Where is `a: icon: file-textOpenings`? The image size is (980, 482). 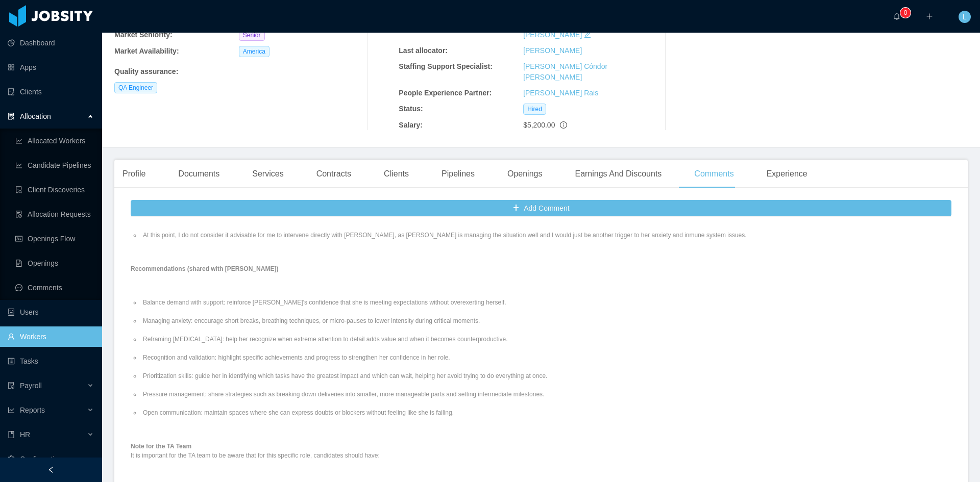
a: icon: file-textOpenings is located at coordinates (55, 263).